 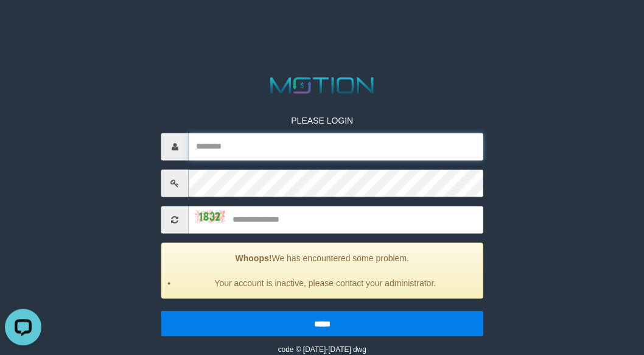 What do you see at coordinates (322, 270) in the screenshot?
I see `div: We has encountered some problem.` at bounding box center [322, 270].